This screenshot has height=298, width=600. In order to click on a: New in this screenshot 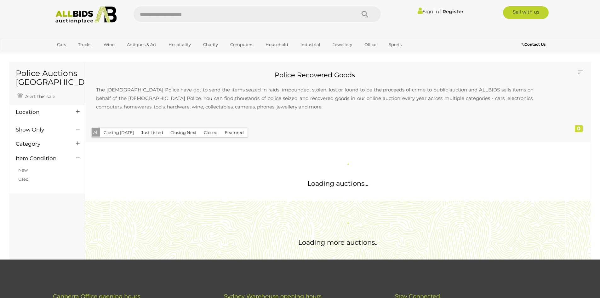, I will do `click(23, 170)`.